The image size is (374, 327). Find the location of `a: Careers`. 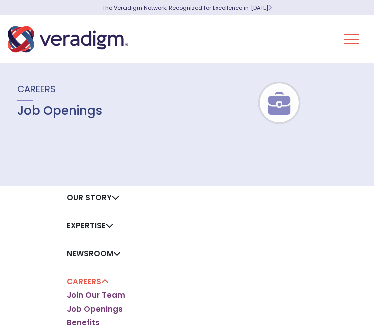

a: Careers is located at coordinates (88, 282).